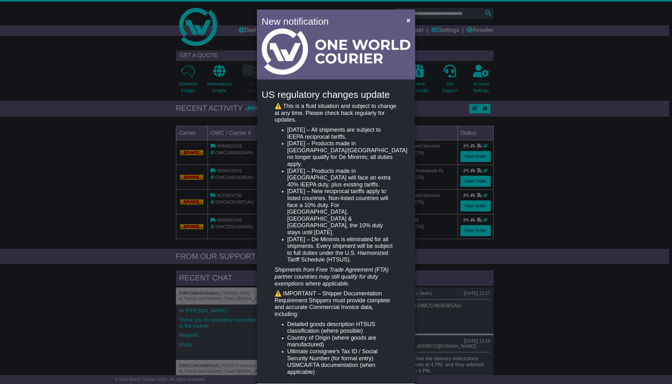 This screenshot has height=384, width=672. What do you see at coordinates (336, 113) in the screenshot?
I see `p: ⚠️ This is a fluid situation and subject to change at any time. Please check back regularly for u...` at bounding box center [336, 113].